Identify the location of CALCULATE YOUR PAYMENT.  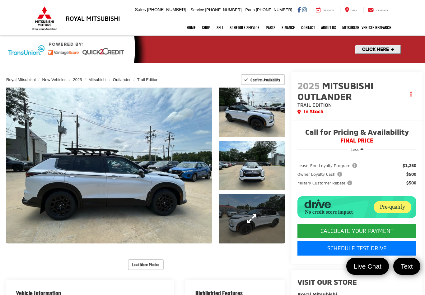
(357, 231).